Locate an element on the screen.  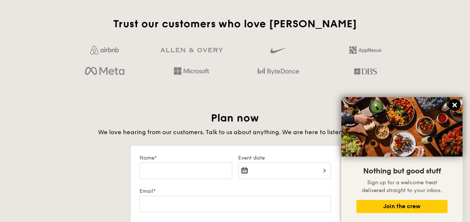
button: Join the crew is located at coordinates (402, 207).